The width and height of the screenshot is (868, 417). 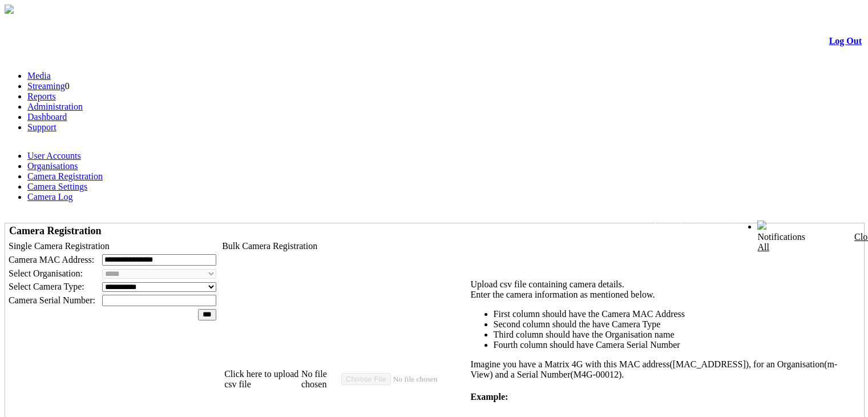 I want to click on a: Support, so click(x=42, y=127).